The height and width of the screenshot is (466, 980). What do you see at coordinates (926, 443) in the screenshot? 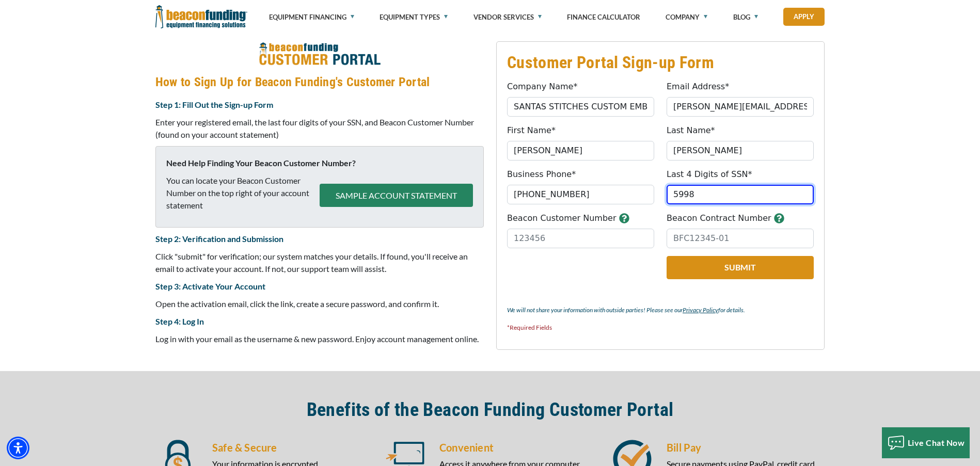
I see `button: Live Chat Now` at bounding box center [926, 443].